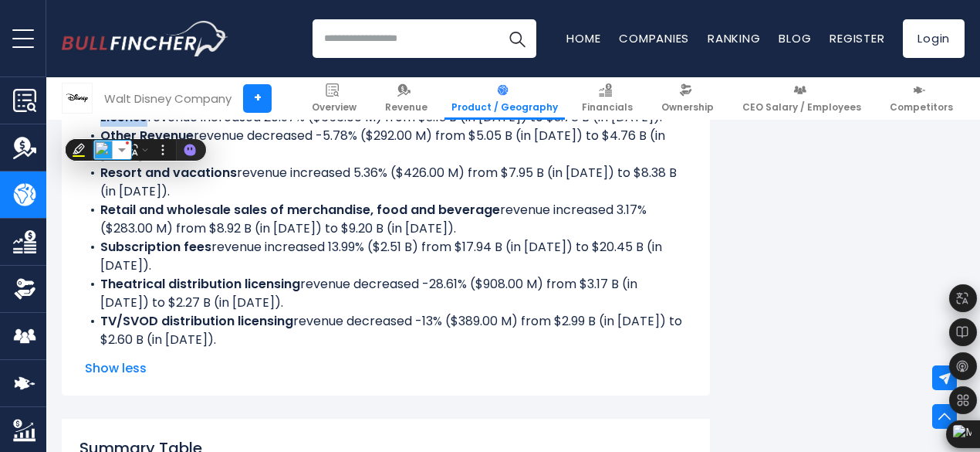 The width and height of the screenshot is (980, 452). Describe the element at coordinates (334, 98) in the screenshot. I see `a: Overview` at that location.